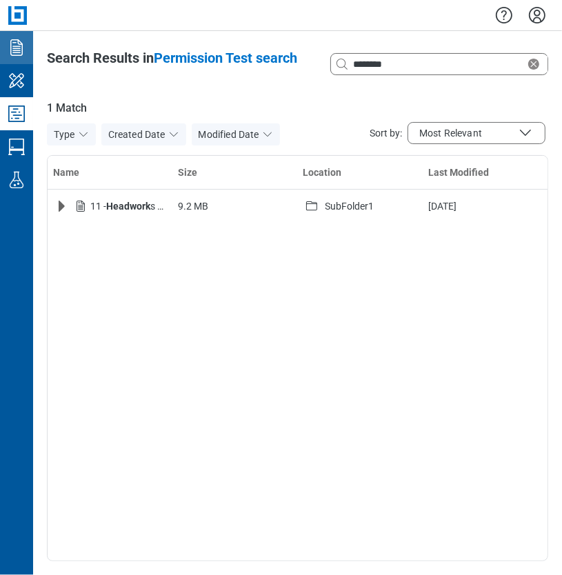 Image resolution: width=562 pixels, height=575 pixels. Describe the element at coordinates (350, 206) in the screenshot. I see `div: SubFolder1` at that location.